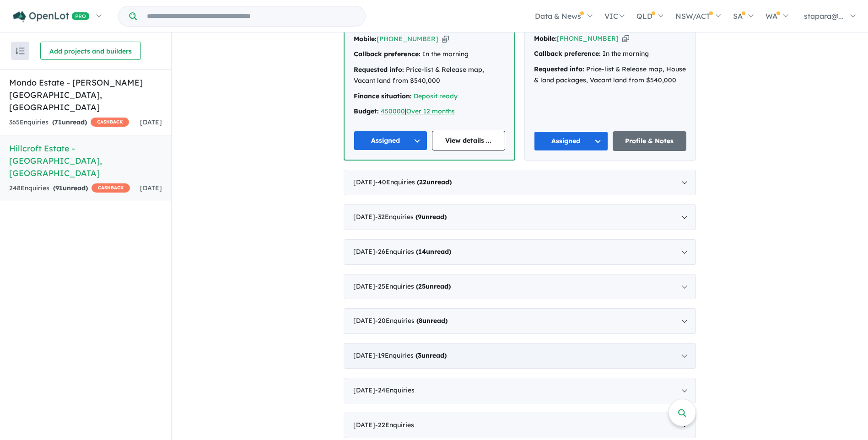 Image resolution: width=868 pixels, height=440 pixels. What do you see at coordinates (436, 96) in the screenshot?
I see `u: Deposit ready` at bounding box center [436, 96].